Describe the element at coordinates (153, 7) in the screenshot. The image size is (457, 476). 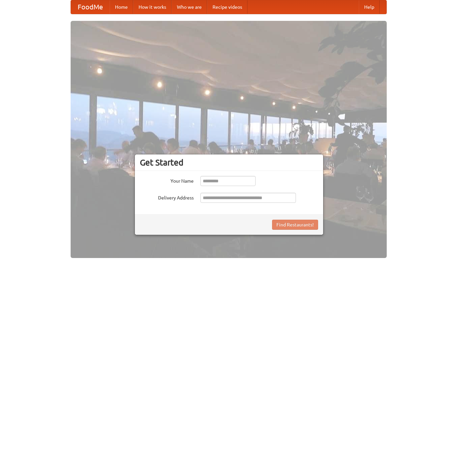
I see `a: How it works` at that location.